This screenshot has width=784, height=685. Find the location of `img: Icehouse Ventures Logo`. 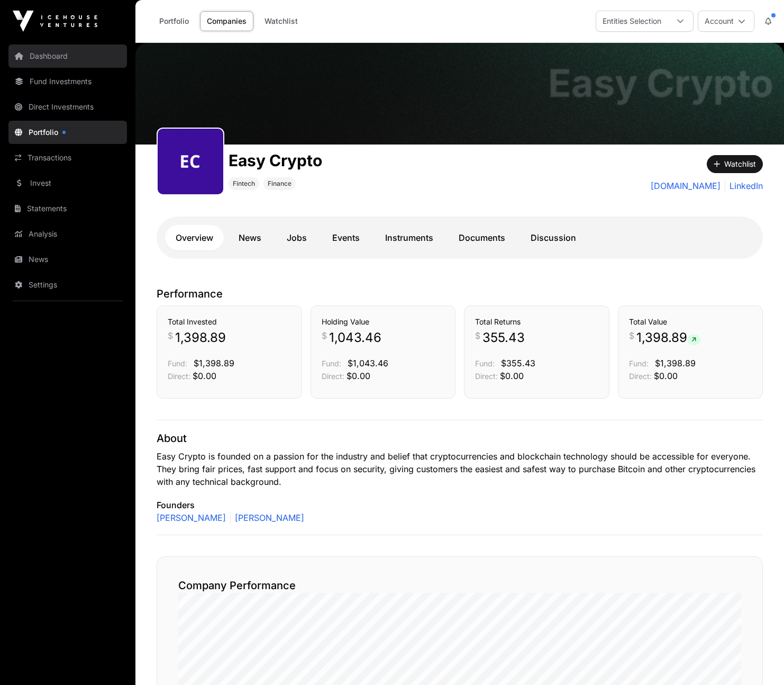

img: Icehouse Ventures Logo is located at coordinates (55, 21).